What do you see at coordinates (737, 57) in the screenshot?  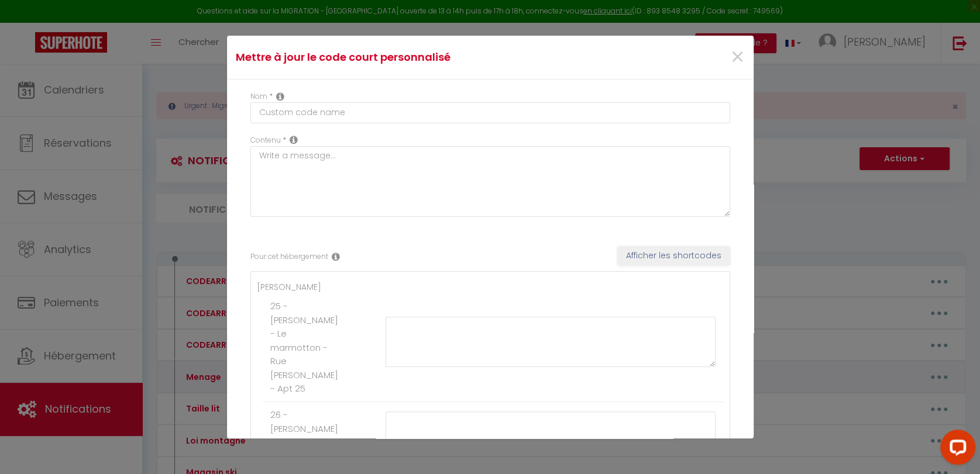 I see `button: Close` at bounding box center [737, 57].